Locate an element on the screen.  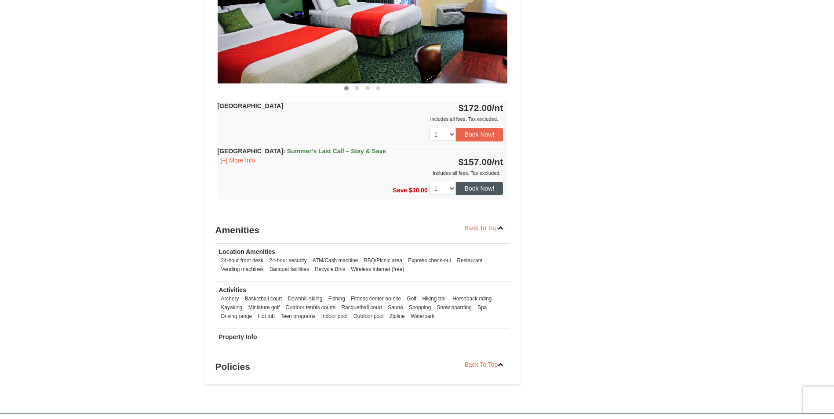
li: Basketball court is located at coordinates (263, 299).